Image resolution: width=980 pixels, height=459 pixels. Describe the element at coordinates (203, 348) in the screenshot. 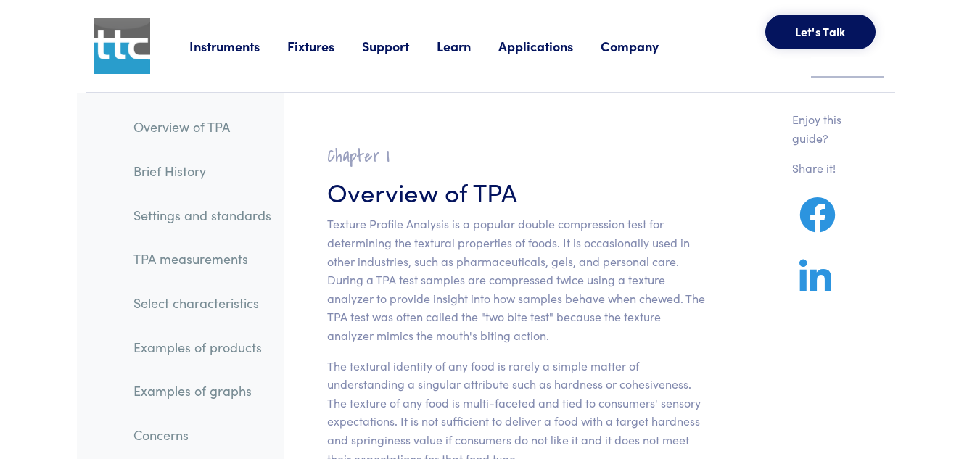

I see `a: Examples of products` at that location.